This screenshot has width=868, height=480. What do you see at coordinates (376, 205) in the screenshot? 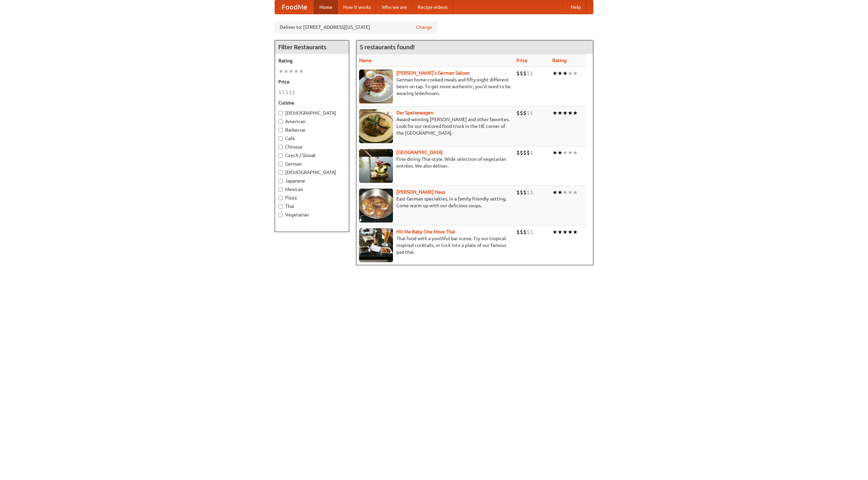
I see `img: kohlhaus.jpg` at bounding box center [376, 205].